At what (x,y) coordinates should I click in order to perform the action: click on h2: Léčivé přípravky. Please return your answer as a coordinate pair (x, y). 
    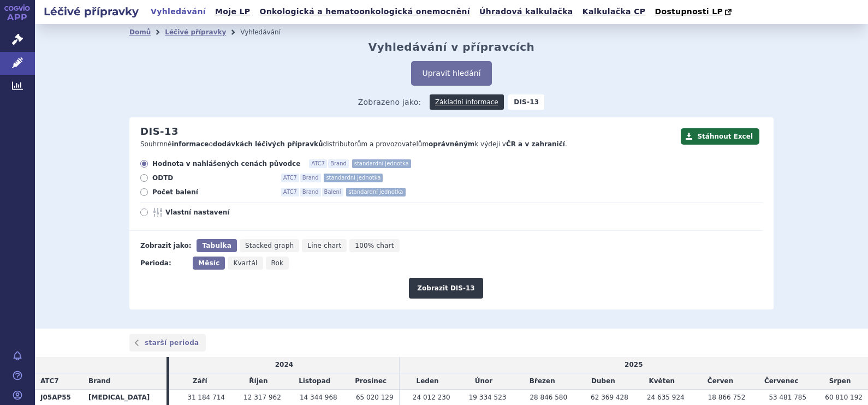
    Looking at the image, I should click on (91, 12).